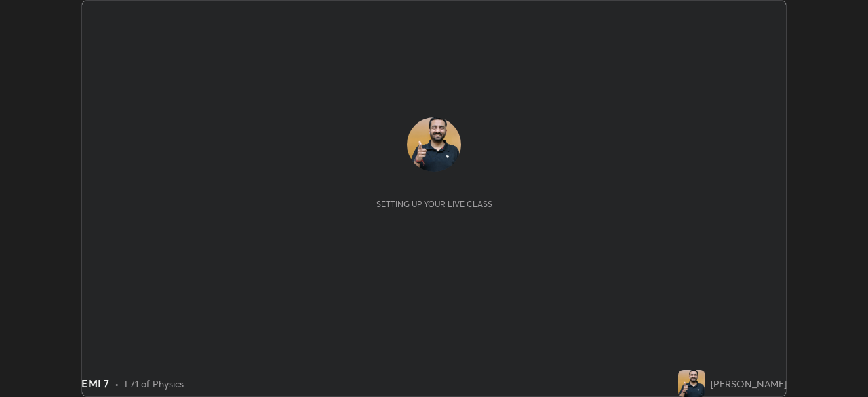  I want to click on div: EMI 7, so click(95, 383).